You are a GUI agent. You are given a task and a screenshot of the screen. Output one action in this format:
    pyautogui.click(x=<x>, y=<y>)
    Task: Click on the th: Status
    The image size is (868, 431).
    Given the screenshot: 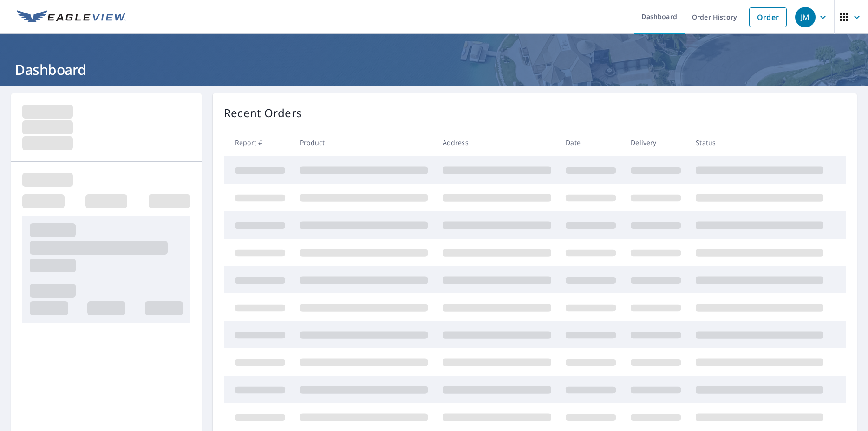 What is the action you would take?
    pyautogui.click(x=760, y=142)
    